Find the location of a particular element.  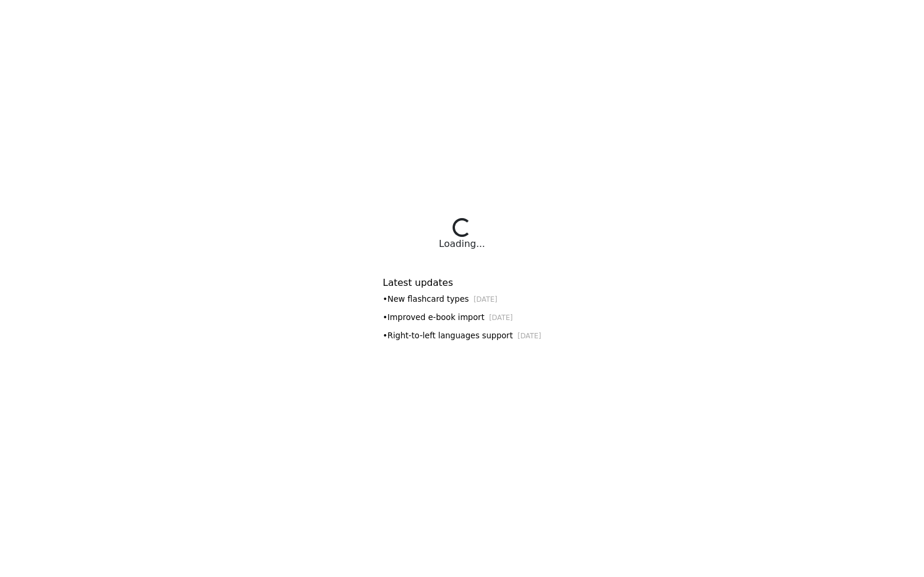

div: Loading... is located at coordinates (462, 244).